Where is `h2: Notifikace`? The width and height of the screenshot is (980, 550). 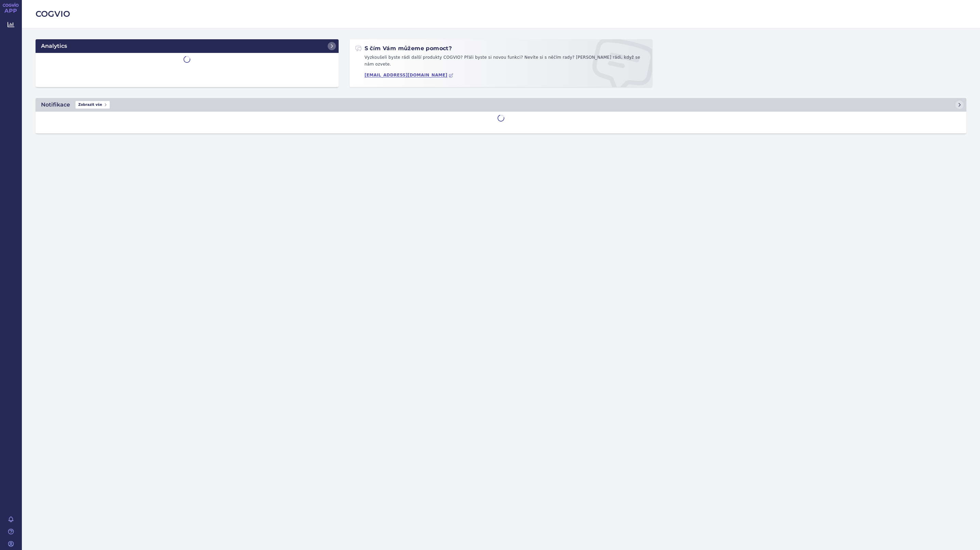 h2: Notifikace is located at coordinates (55, 105).